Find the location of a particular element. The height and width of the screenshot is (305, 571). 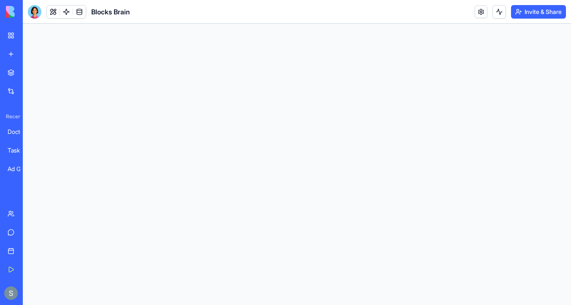

a: TaskFlow is located at coordinates (19, 150).